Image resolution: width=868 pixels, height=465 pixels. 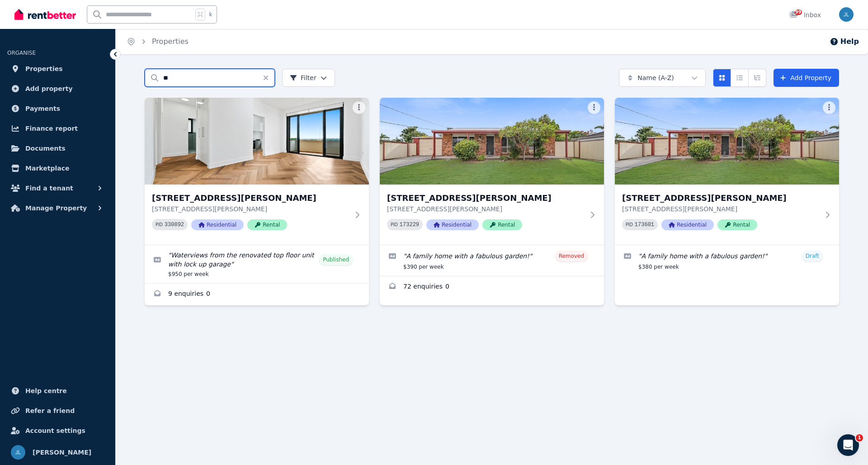 I want to click on button: Manage Property, so click(x=57, y=208).